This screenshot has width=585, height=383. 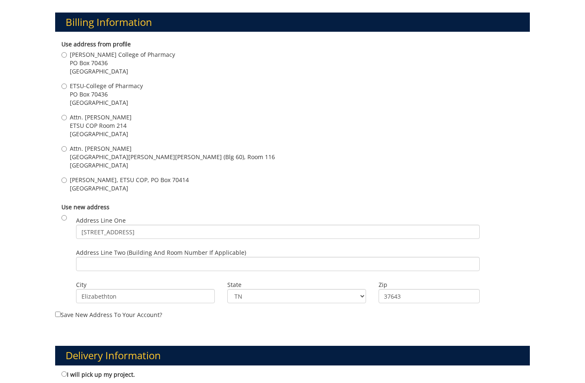 I want to click on label: Address Line One, so click(x=278, y=228).